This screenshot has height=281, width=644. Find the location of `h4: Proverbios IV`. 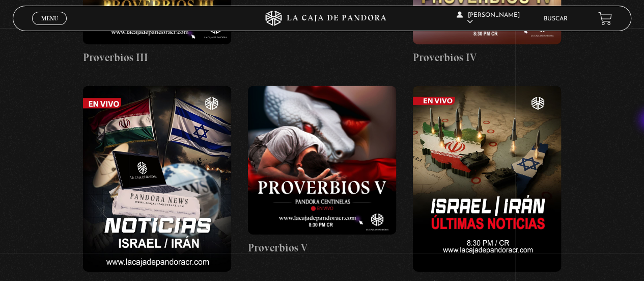

h4: Proverbios IV is located at coordinates (487, 57).